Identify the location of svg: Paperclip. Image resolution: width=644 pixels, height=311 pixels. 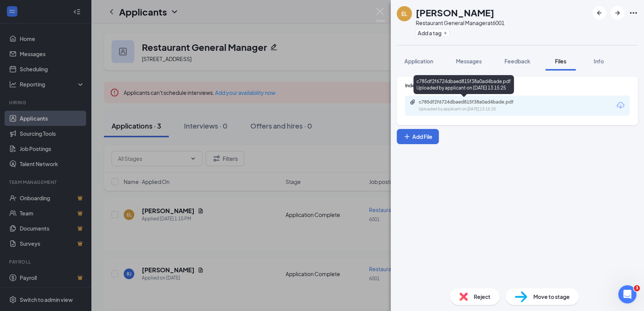
(413, 102).